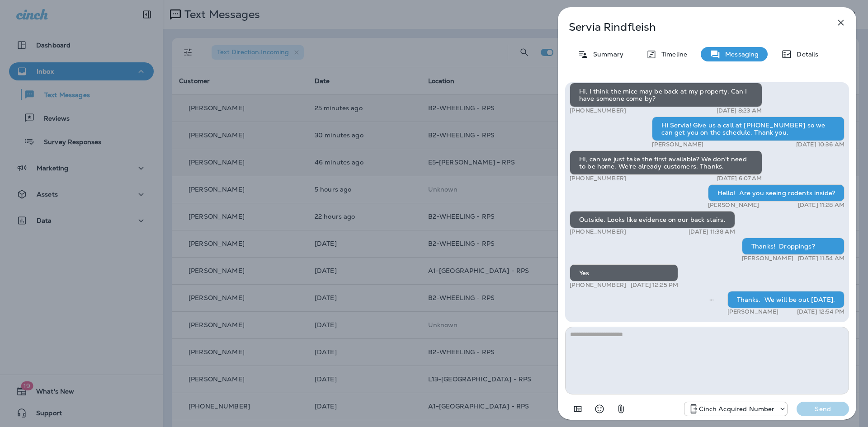  I want to click on div: +1 (224) 344-8646, so click(736, 409).